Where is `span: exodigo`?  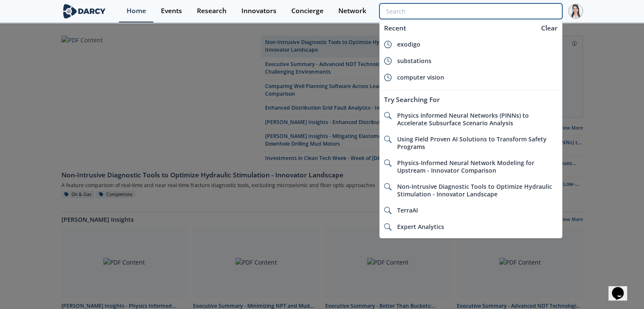 span: exodigo is located at coordinates (408, 44).